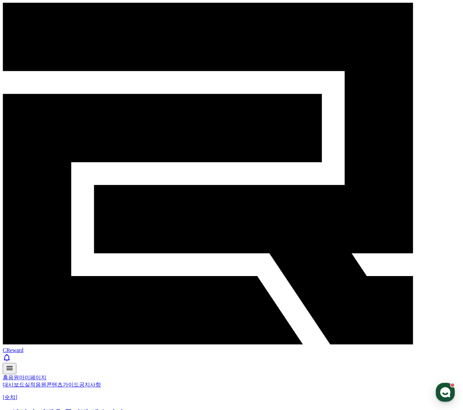 The height and width of the screenshot is (410, 463). What do you see at coordinates (71, 385) in the screenshot?
I see `a: 가이드` at bounding box center [71, 385].